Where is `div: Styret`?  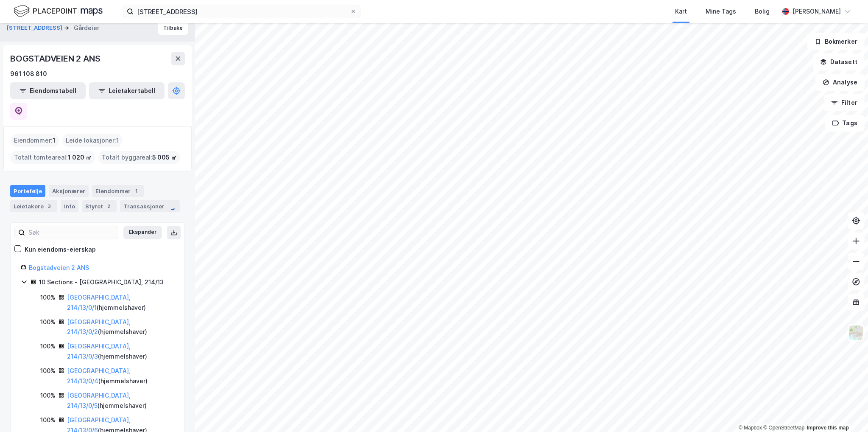 div: Styret is located at coordinates (99, 206).